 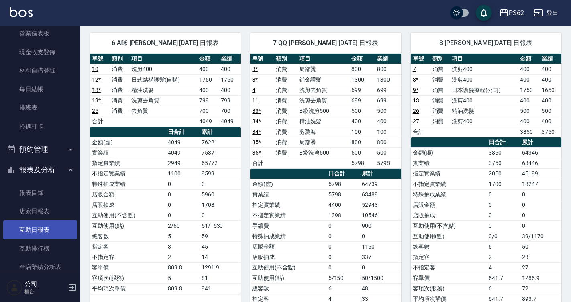 I want to click on td: 1286.9, so click(x=541, y=278).